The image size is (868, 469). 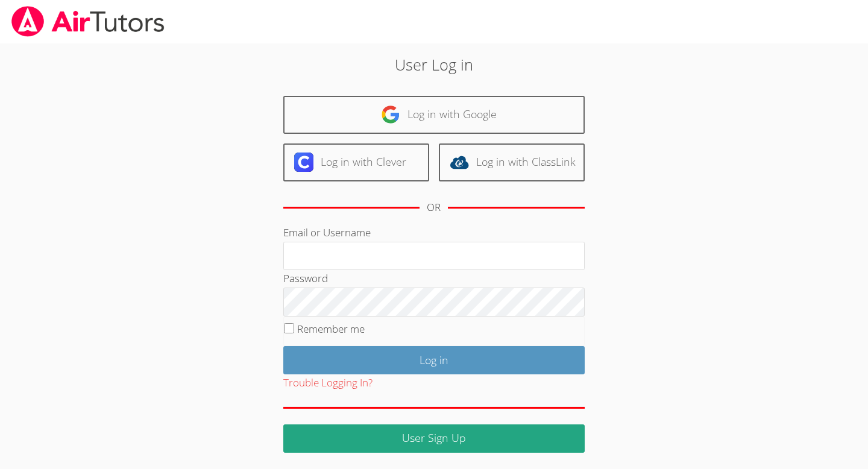 What do you see at coordinates (434, 439) in the screenshot?
I see `a: User Sign Up` at bounding box center [434, 439].